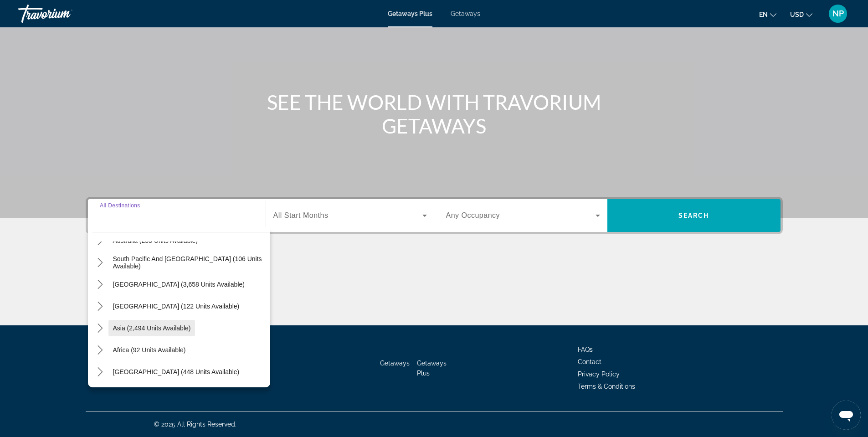  Describe the element at coordinates (473, 215) in the screenshot. I see `span: Any Occupancy` at that location.